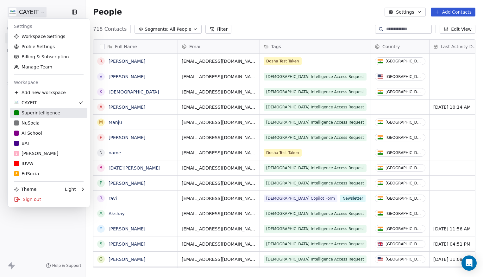 The image size is (483, 277). I want to click on div: Superintelligence, so click(37, 113).